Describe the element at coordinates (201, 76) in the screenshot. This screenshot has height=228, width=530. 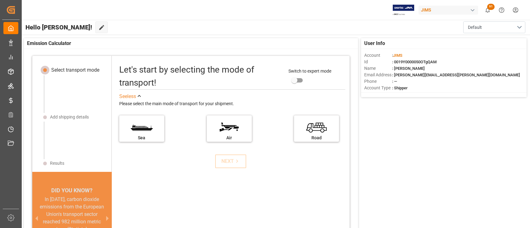
I see `div: Let's start by selecting the mode of transport!` at that location.